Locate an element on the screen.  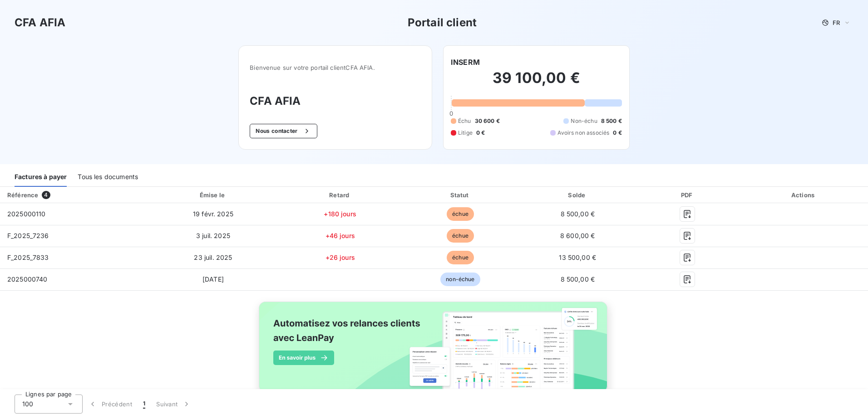
div: Actions is located at coordinates (803, 195).